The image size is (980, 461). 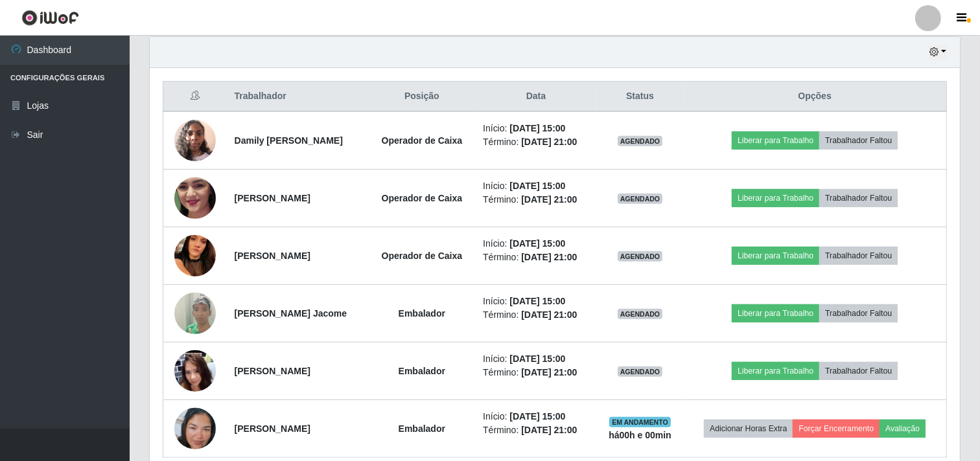 I want to click on button: Adicionar Horas Extra, so click(x=748, y=429).